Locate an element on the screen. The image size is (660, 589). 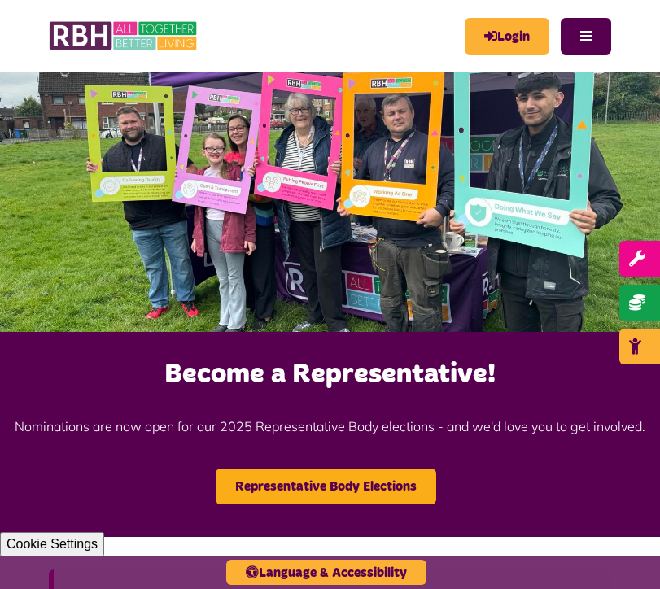
button: Navigation is located at coordinates (586, 36).